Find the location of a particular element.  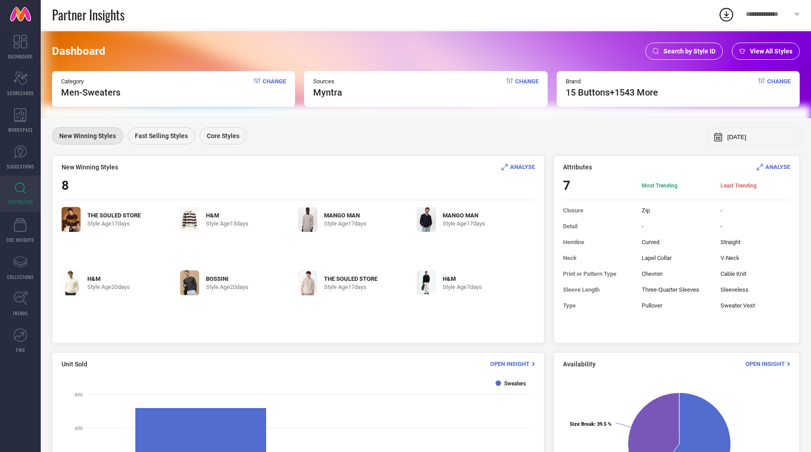

span: Unit Sold is located at coordinates (74, 364).